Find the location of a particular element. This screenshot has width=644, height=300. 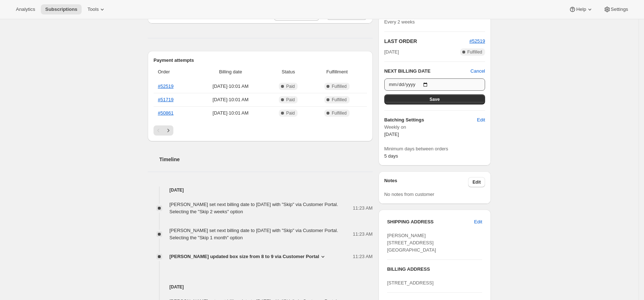

a: #50861 is located at coordinates (165, 113).